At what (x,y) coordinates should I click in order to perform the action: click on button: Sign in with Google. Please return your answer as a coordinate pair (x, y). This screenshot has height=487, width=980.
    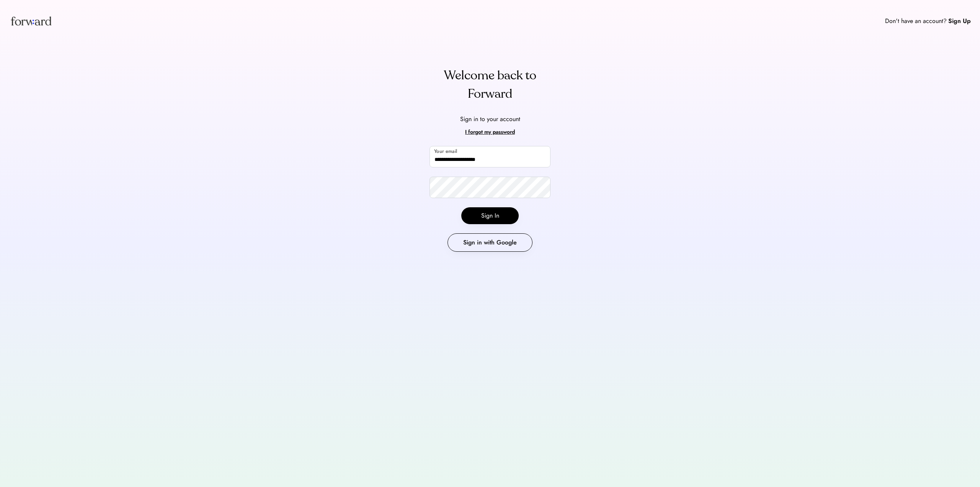
    Looking at the image, I should click on (490, 243).